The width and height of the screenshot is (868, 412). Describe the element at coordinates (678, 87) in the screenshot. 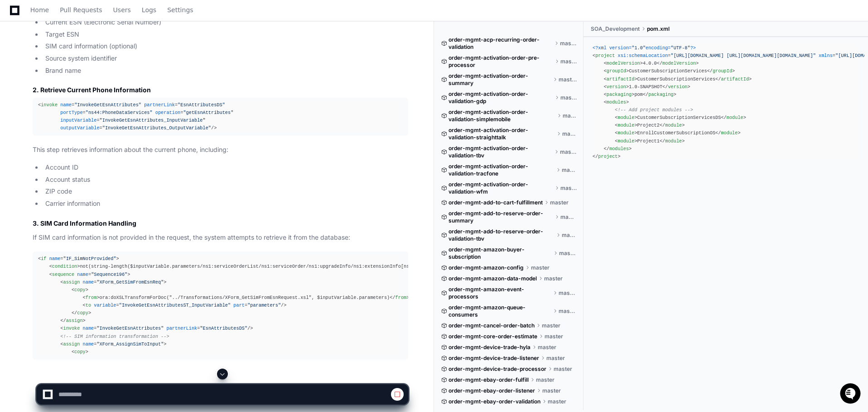

I see `span: version` at that location.